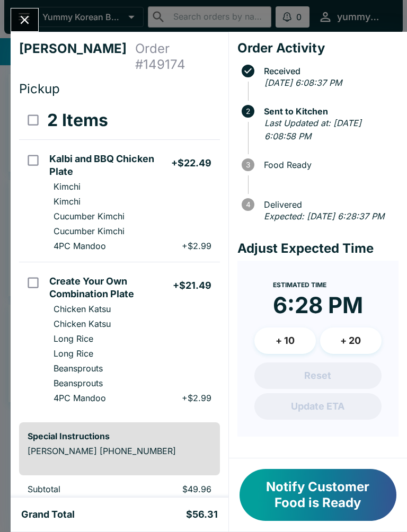  Describe the element at coordinates (328, 165) in the screenshot. I see `span: Food Ready` at that location.